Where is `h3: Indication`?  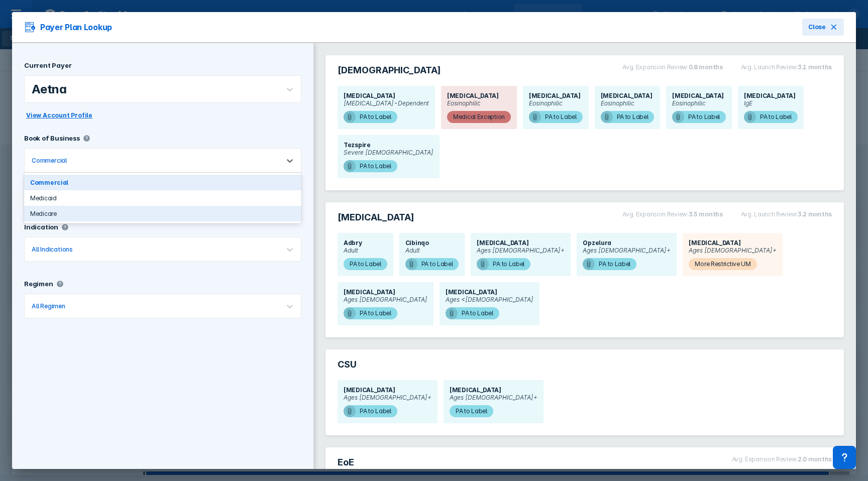
h3: Indication is located at coordinates (41, 227).